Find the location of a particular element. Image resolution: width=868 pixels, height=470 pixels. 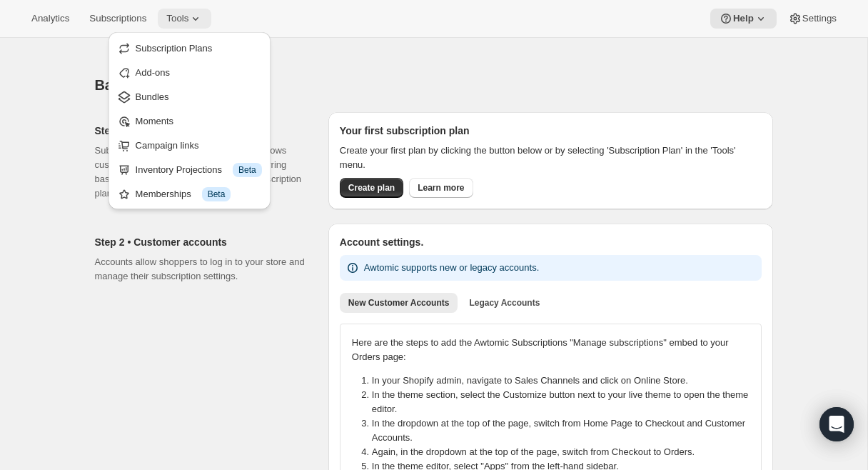

h2: Step 2 • Customer accounts is located at coordinates (200, 242).